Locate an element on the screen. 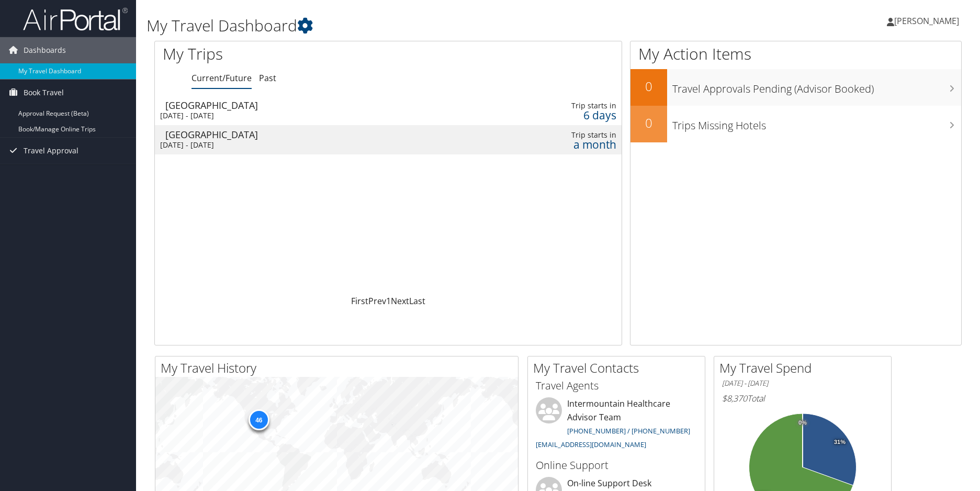  a: Past is located at coordinates (267, 78).